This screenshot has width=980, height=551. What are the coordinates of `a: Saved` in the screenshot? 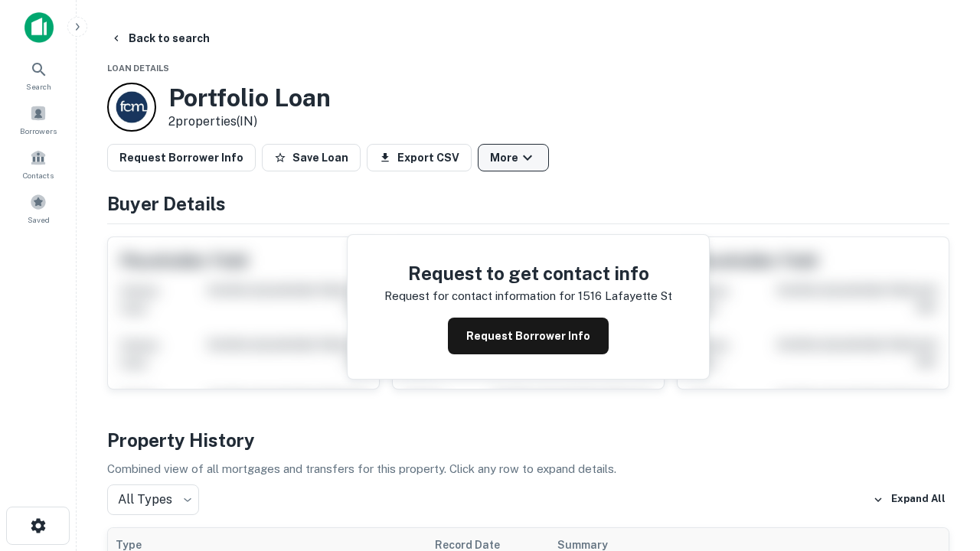 It's located at (39, 208).